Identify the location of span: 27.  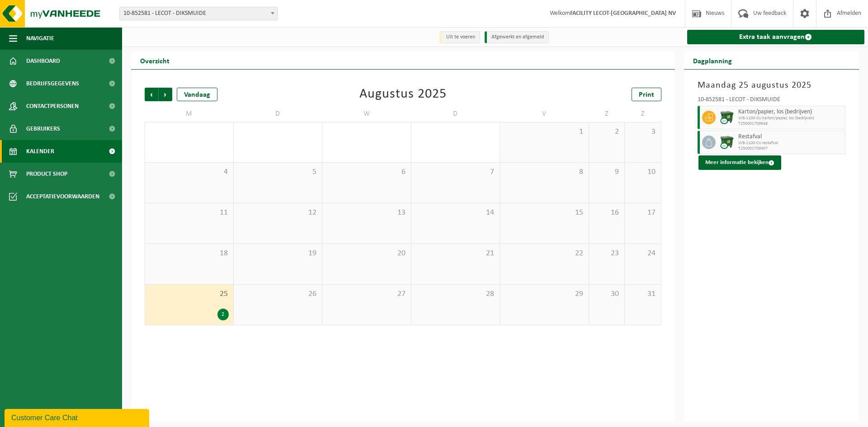
(367, 295).